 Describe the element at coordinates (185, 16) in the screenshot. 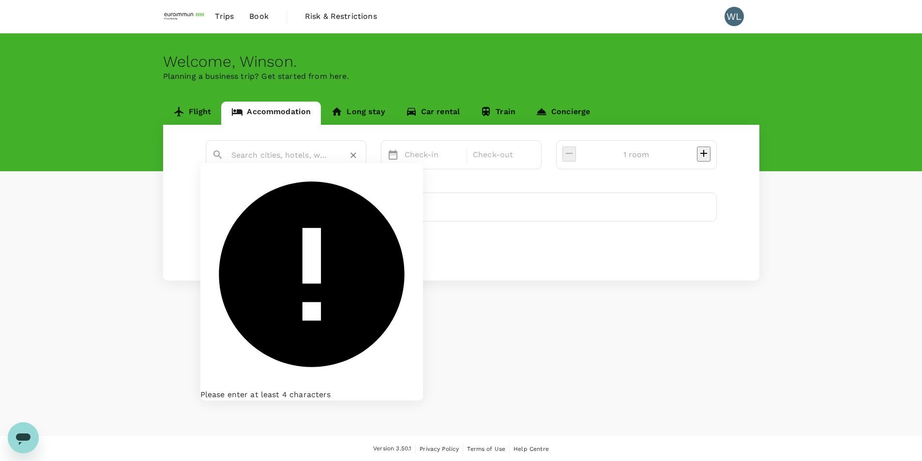

I see `img: EUROIMMUN (South East Asia) Pte. Ltd.` at that location.